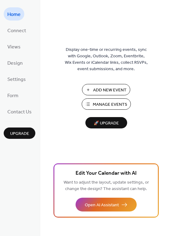 This screenshot has width=172, height=236. I want to click on button: 🚀 Upgrade, so click(106, 123).